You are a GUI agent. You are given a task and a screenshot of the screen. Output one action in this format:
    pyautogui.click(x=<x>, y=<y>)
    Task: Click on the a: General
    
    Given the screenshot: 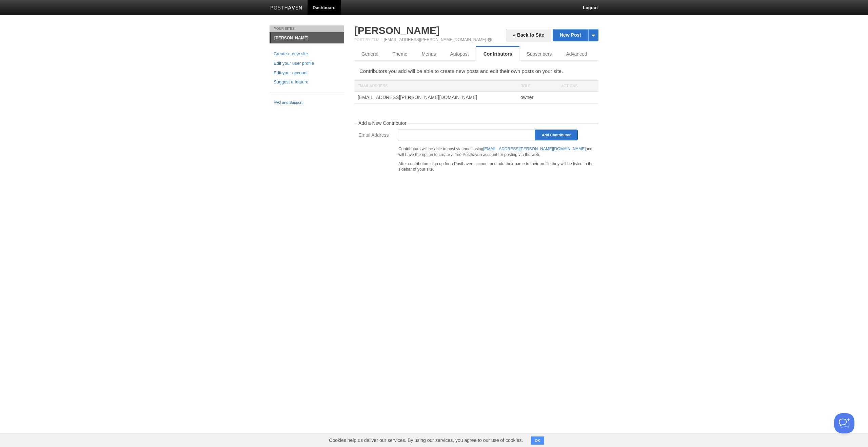 What is the action you would take?
    pyautogui.click(x=370, y=54)
    